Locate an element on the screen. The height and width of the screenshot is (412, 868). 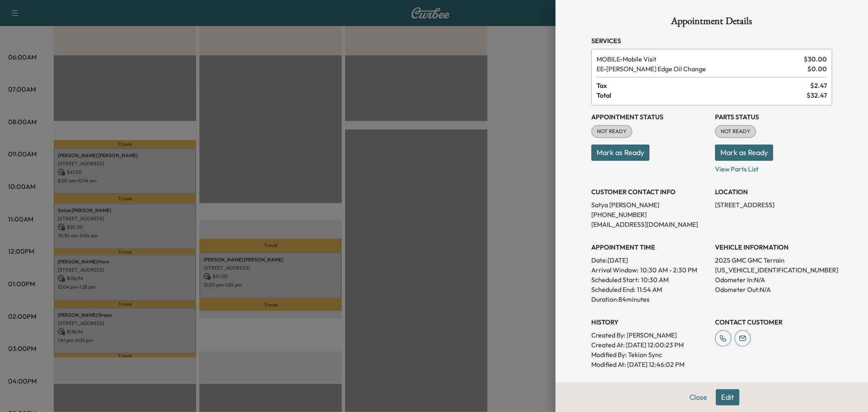
h3: Appointment Status is located at coordinates (650, 117).